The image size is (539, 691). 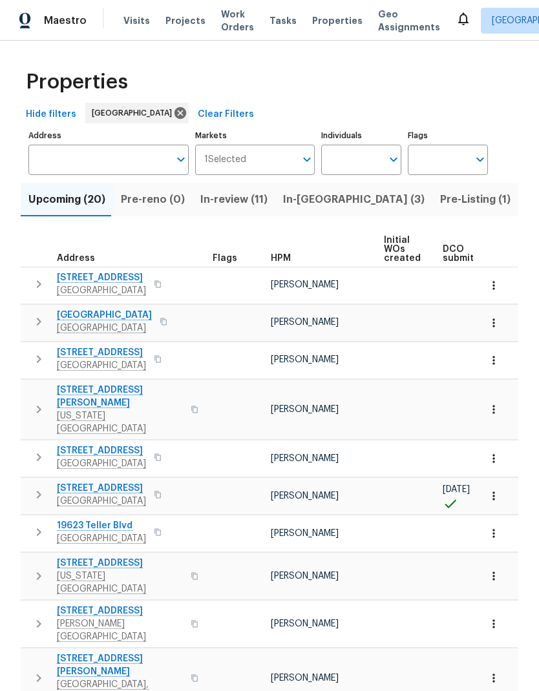 I want to click on span: Flags, so click(x=225, y=258).